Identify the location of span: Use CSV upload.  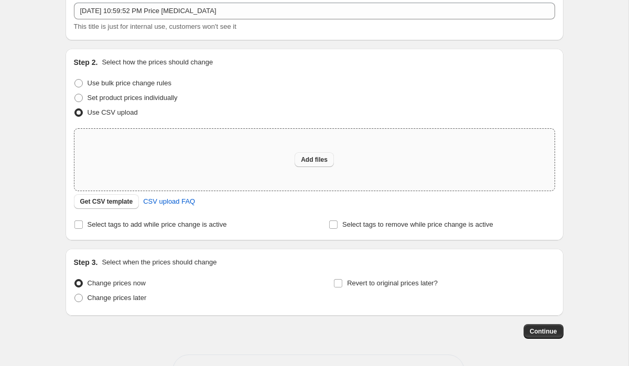
(113, 112).